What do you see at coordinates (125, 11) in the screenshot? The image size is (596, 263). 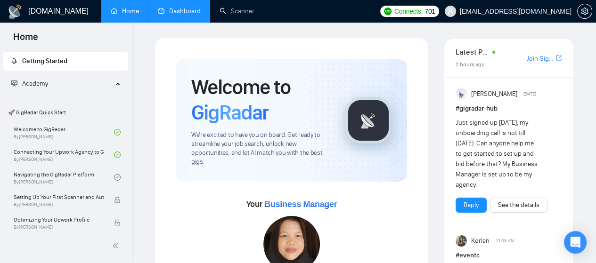 I see `a: homeHome` at bounding box center [125, 11].